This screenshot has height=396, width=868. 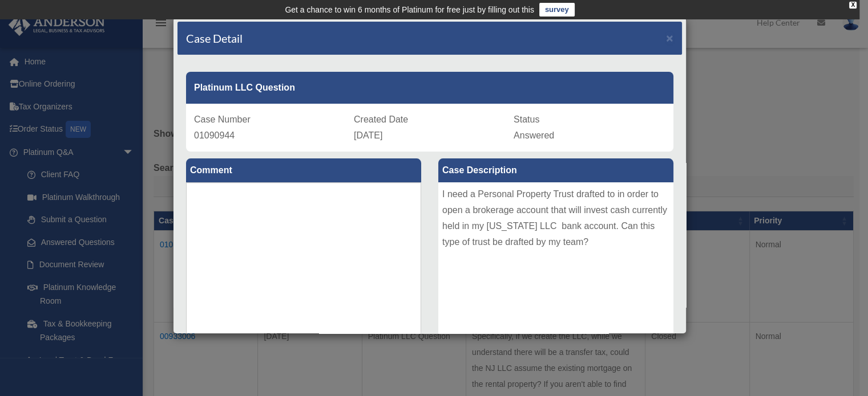 I want to click on span: Answered, so click(x=534, y=135).